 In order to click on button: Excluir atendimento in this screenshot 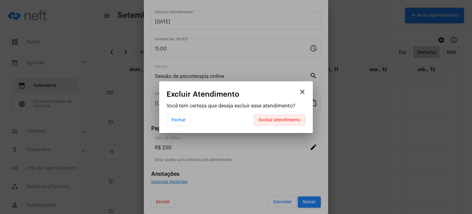, I will do `click(280, 120)`.